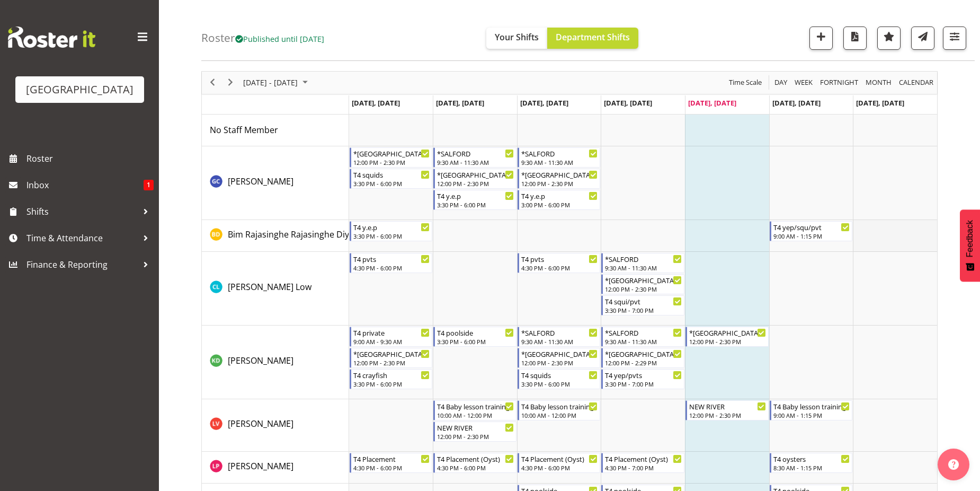  Describe the element at coordinates (391, 178) in the screenshot. I see `div: Argus Chay"s event - T4 squids Begin From Monday, October 6, 2025 at 3:30:00 PM GMT+13:00 Ends At...` at that location.